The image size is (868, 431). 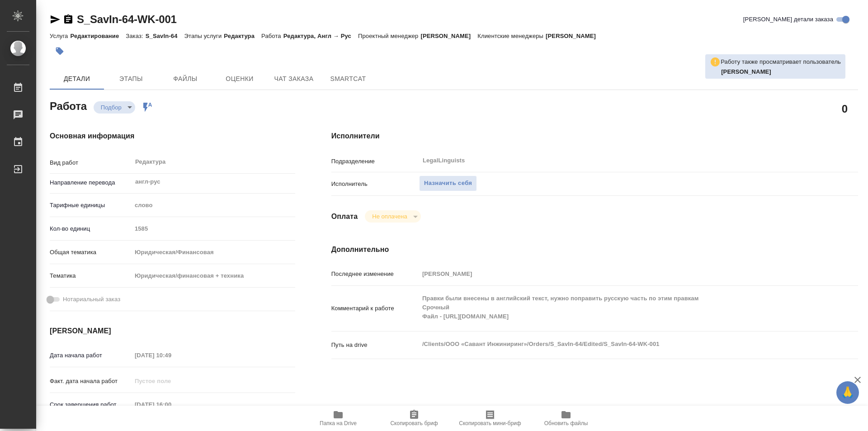 I want to click on p: Подразделение, so click(x=375, y=161).